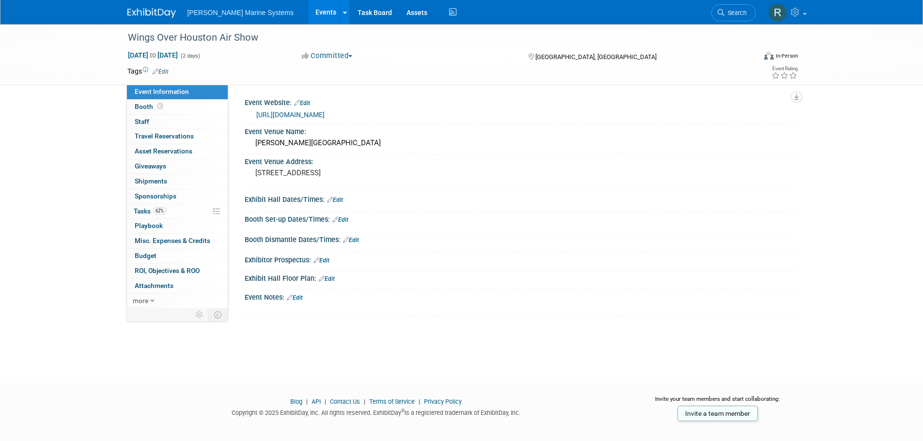 This screenshot has height=441, width=923. What do you see at coordinates (164, 136) in the screenshot?
I see `span: Travel Reservations` at bounding box center [164, 136].